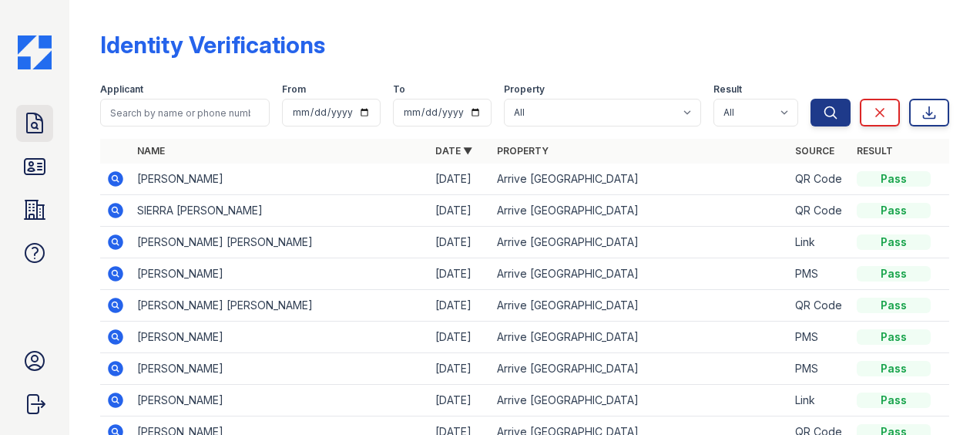 The image size is (980, 435). I want to click on a: Date ▼, so click(454, 150).